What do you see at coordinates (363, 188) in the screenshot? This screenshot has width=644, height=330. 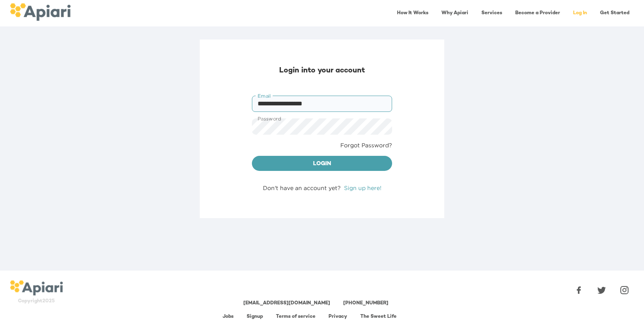 I see `a: Sign up here!` at bounding box center [363, 188].